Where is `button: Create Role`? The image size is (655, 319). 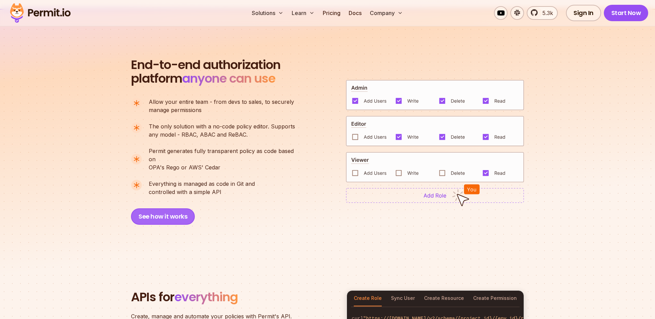 button: Create Role is located at coordinates (368, 298).